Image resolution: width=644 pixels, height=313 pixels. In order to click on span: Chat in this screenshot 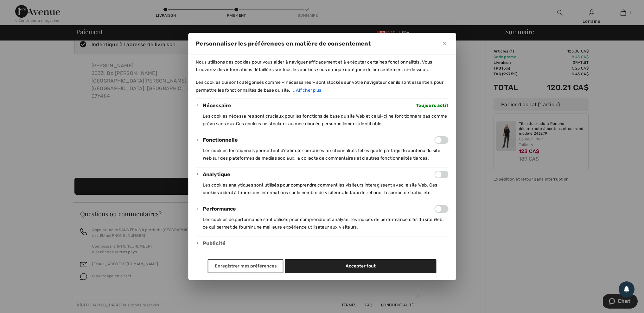, I will do `click(21, 7)`.